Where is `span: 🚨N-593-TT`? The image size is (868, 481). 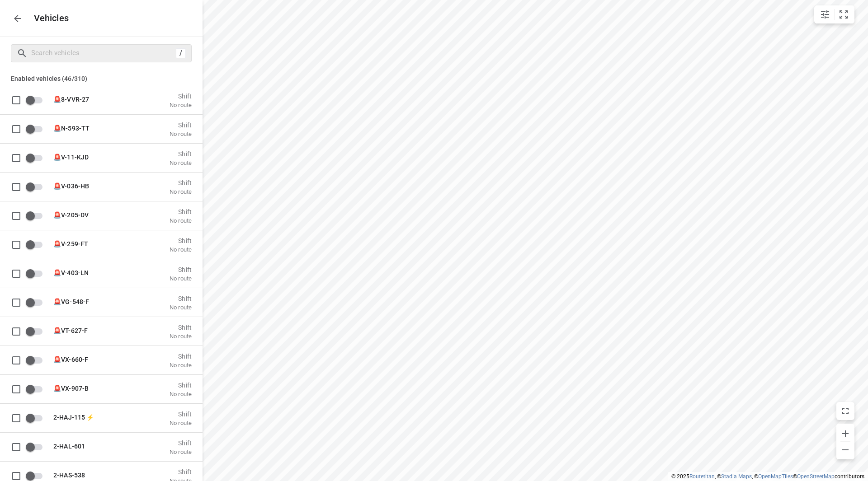 span: 🚨N-593-TT is located at coordinates (71, 127).